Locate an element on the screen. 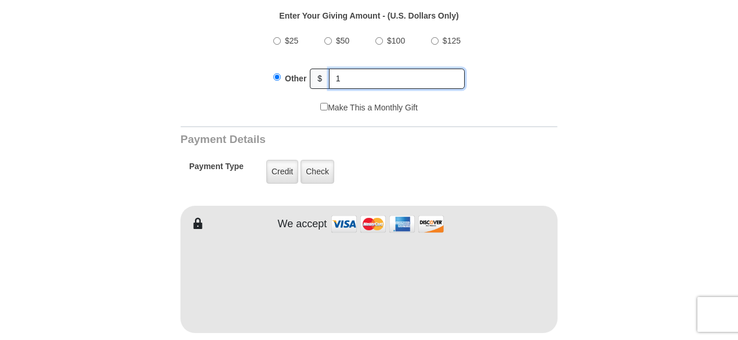  img: credit cards accepted is located at coordinates (388, 223).